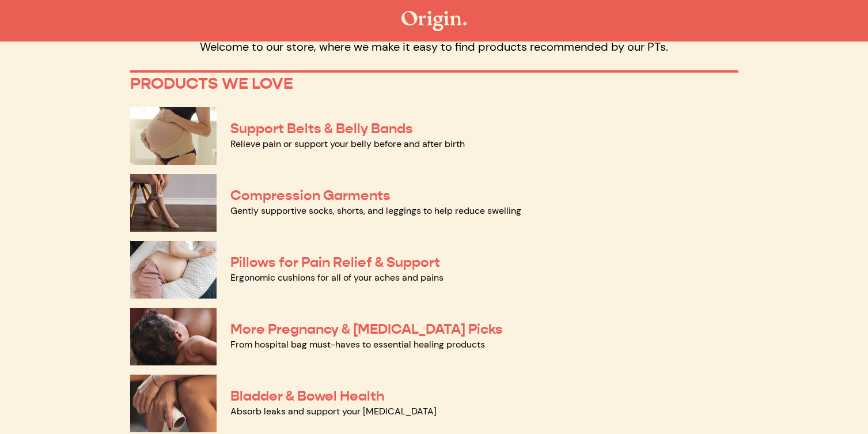 This screenshot has height=434, width=868. What do you see at coordinates (347, 143) in the screenshot?
I see `a: Relieve pain or support your belly before and after birth` at bounding box center [347, 143].